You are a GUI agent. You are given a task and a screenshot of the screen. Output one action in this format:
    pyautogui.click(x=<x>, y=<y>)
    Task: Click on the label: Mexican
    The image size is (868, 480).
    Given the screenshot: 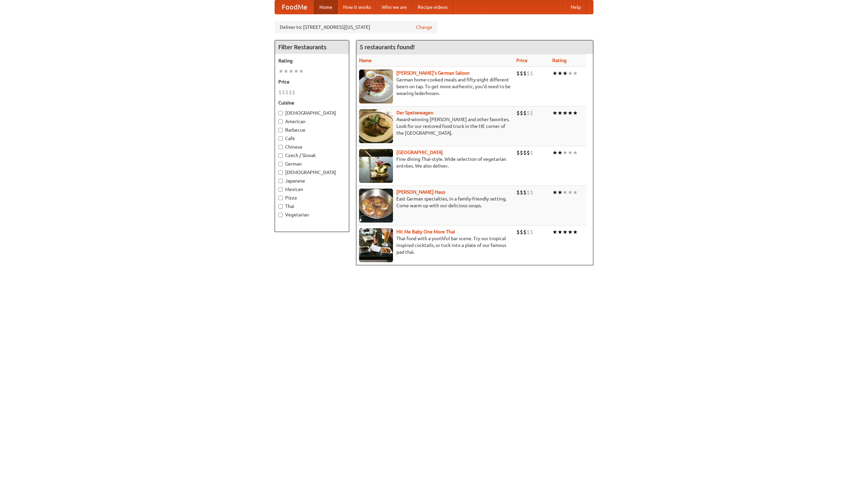 What is the action you would take?
    pyautogui.click(x=312, y=189)
    